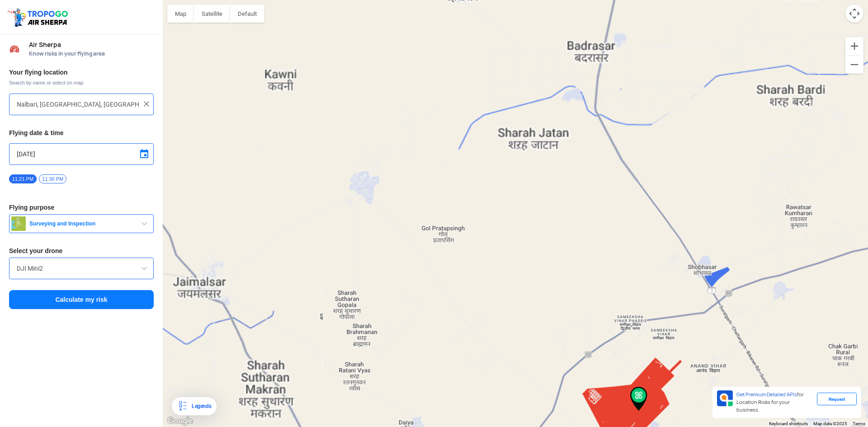 The width and height of the screenshot is (868, 427). What do you see at coordinates (199, 406) in the screenshot?
I see `div: Legends` at bounding box center [199, 406].